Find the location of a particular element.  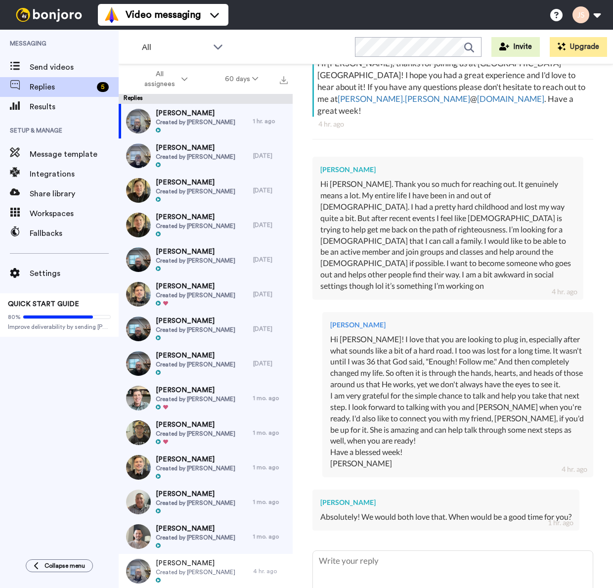

img: 280efb94-002e-4ea5-b30c-03e626b083d1-thumb.jpg is located at coordinates (138, 536).